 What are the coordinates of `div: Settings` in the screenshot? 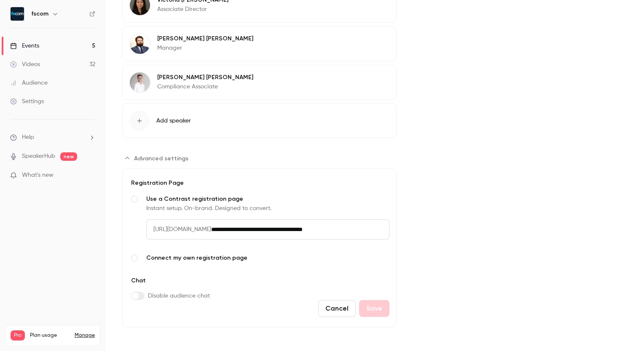 It's located at (27, 102).